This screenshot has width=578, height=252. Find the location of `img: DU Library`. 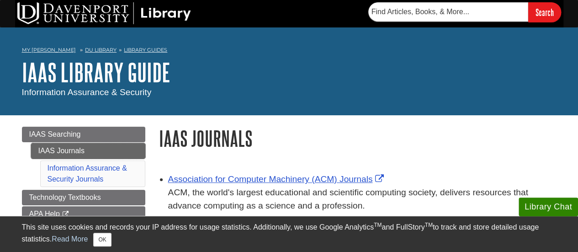

img: DU Library is located at coordinates (104, 13).